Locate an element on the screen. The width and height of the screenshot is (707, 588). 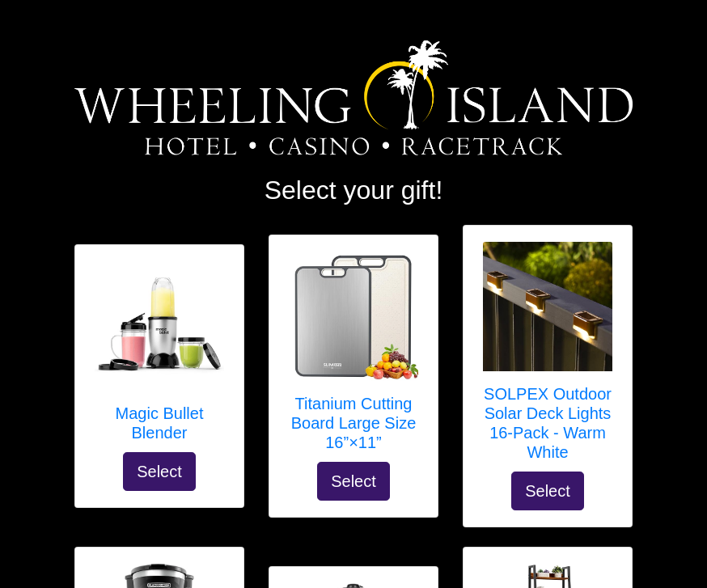
img: Logo is located at coordinates (354, 98).